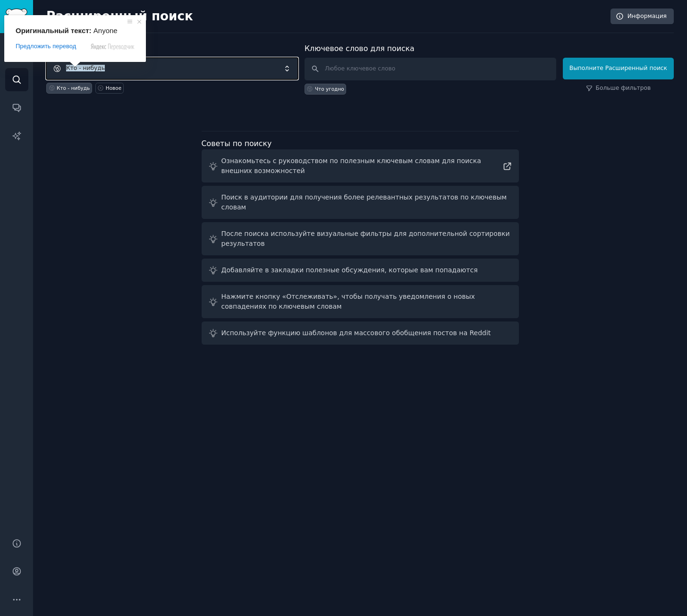 The width and height of the screenshot is (687, 616). Describe the element at coordinates (618, 68) in the screenshot. I see `ya-tr-span: Выполните Расширенный поиск` at that location.